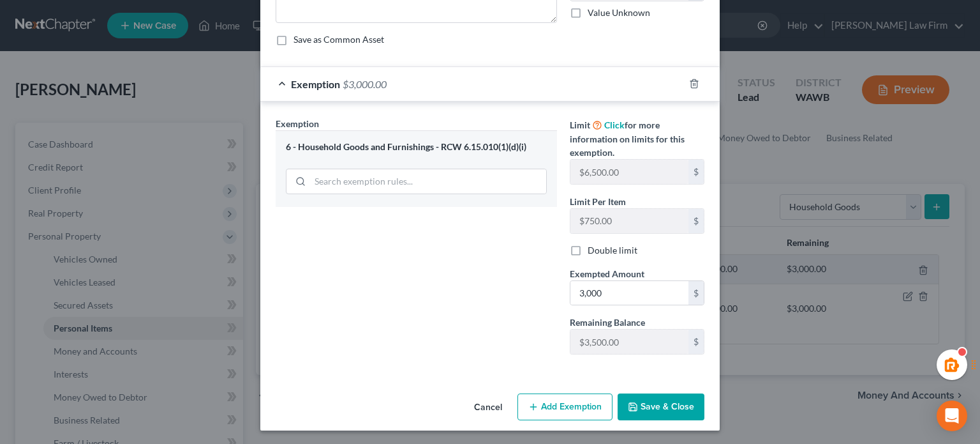 Image resolution: width=980 pixels, height=444 pixels. What do you see at coordinates (614, 124) in the screenshot?
I see `a: Click` at bounding box center [614, 124].